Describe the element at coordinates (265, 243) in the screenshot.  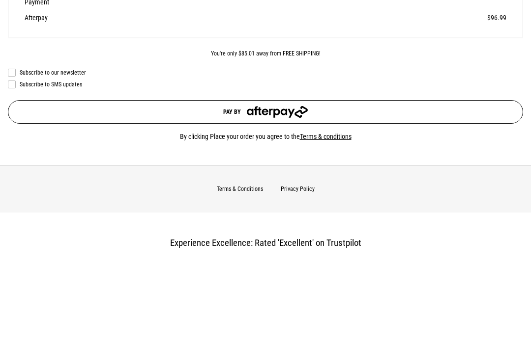
I see `h3: Experience Excellence: Rated 'Excellent' on Trustpilot` at that location.